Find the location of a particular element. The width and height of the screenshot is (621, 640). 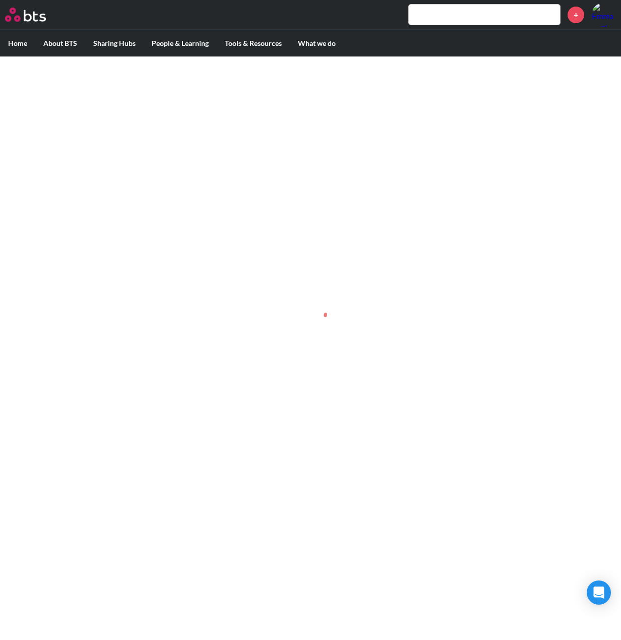

label: Sharing Hubs is located at coordinates (114, 43).